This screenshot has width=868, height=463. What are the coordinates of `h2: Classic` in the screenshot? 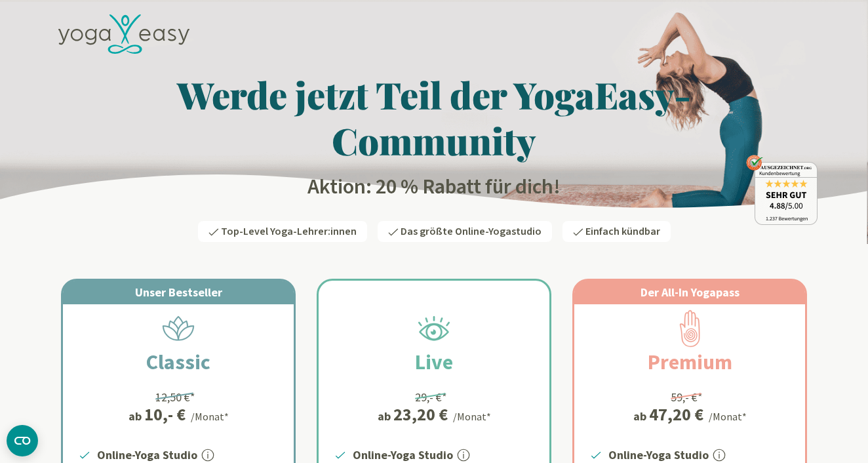 It's located at (178, 362).